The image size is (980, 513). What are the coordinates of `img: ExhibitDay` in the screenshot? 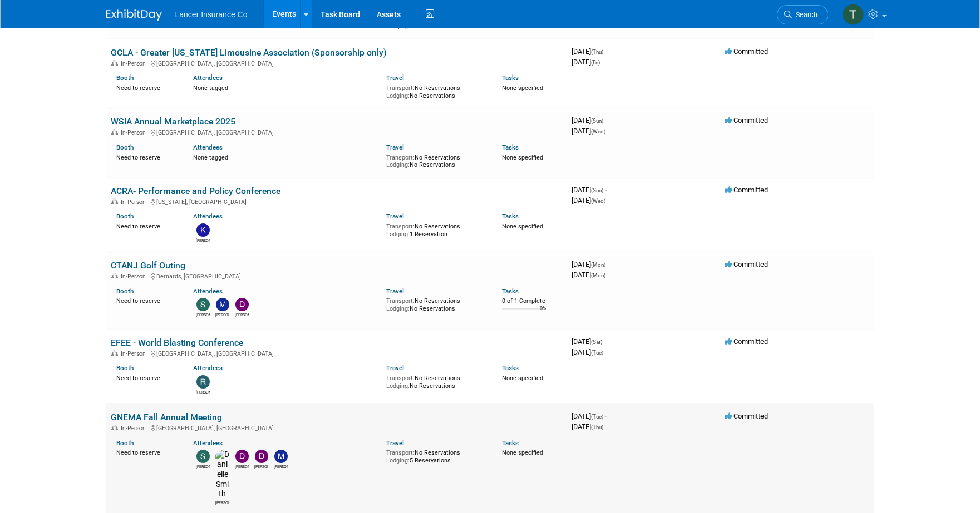 It's located at (134, 15).